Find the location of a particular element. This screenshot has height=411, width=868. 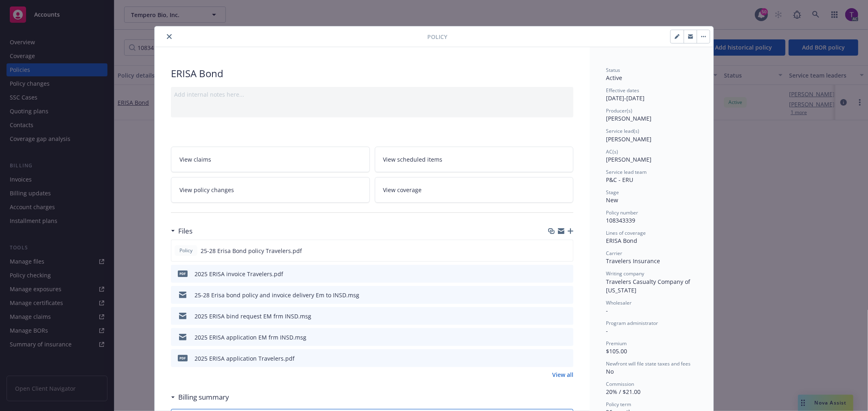

h3: Files is located at coordinates (185, 231).